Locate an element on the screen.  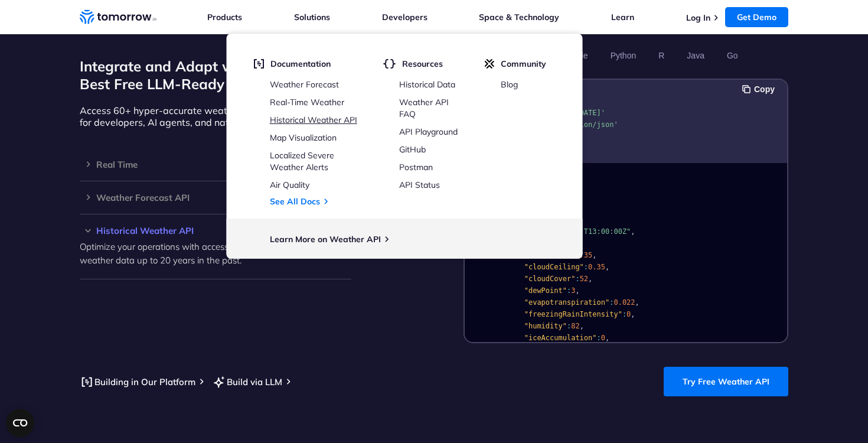
div: Historical Weather API is located at coordinates (215, 230).